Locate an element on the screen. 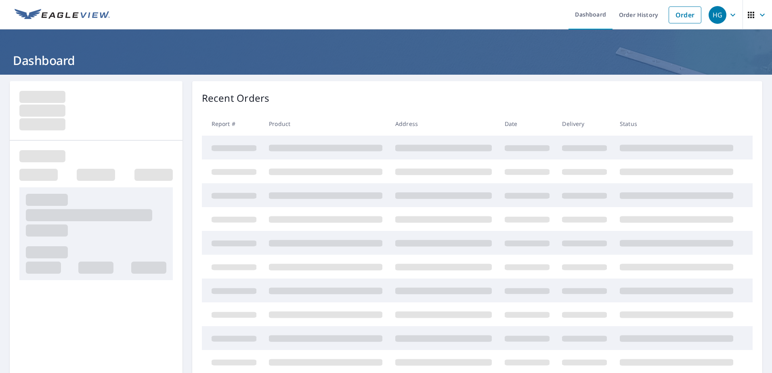 Image resolution: width=772 pixels, height=373 pixels. th: Product is located at coordinates (325, 124).